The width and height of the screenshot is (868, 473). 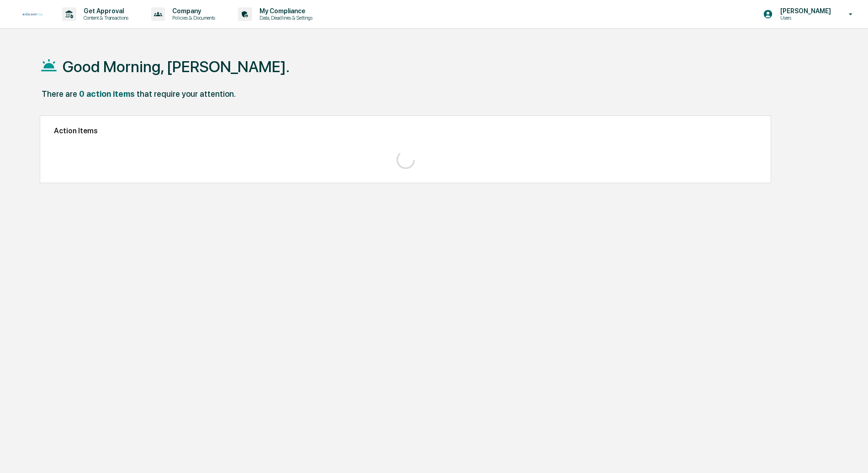 I want to click on div: that require your attention., so click(x=186, y=94).